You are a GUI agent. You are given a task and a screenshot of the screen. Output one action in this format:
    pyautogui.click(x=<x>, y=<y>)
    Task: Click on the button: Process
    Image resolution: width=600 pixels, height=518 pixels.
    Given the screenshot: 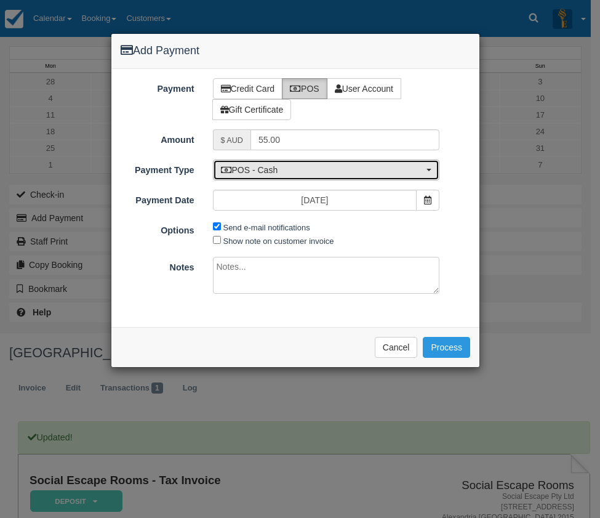 What is the action you would take?
    pyautogui.click(x=446, y=347)
    